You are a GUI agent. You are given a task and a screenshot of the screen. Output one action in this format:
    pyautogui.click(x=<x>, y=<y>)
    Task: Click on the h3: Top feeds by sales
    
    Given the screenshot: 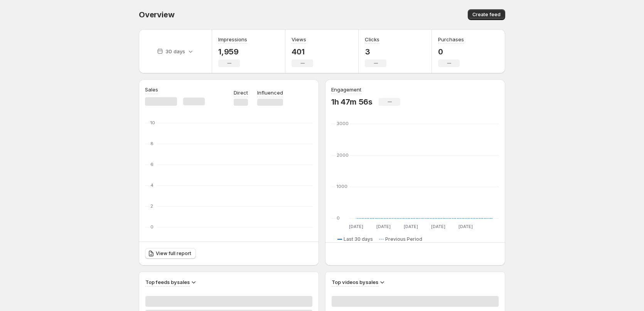 What is the action you would take?
    pyautogui.click(x=168, y=282)
    